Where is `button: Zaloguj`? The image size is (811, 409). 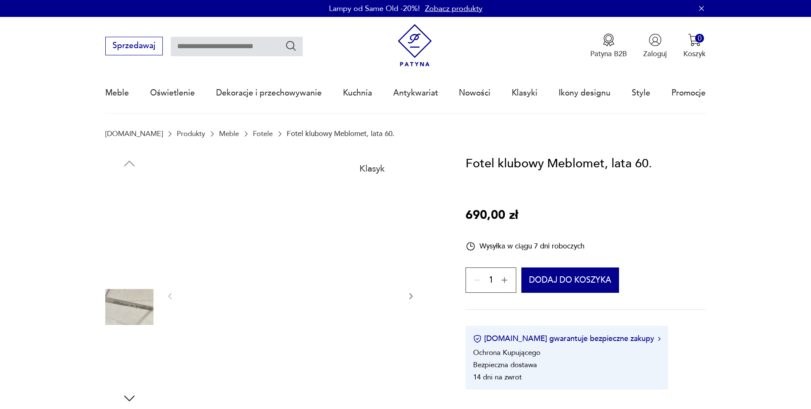 button: Zaloguj is located at coordinates (655, 46).